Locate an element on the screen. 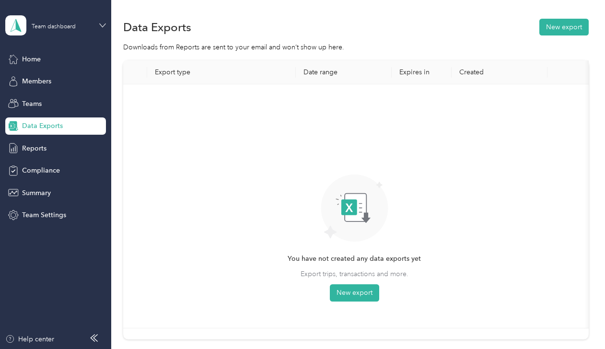 This screenshot has height=349, width=605. span: Export trips, transactions and more. is located at coordinates (354, 274).